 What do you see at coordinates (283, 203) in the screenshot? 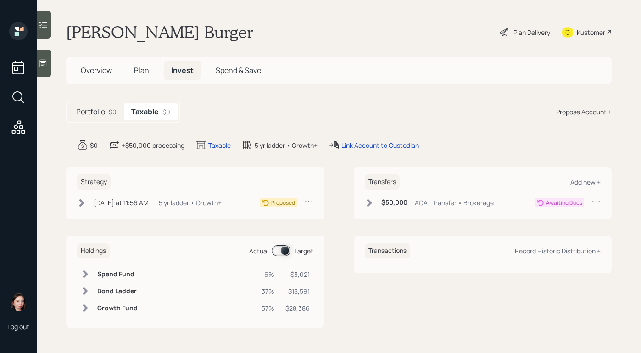
I see `div: Proposed` at bounding box center [283, 203].